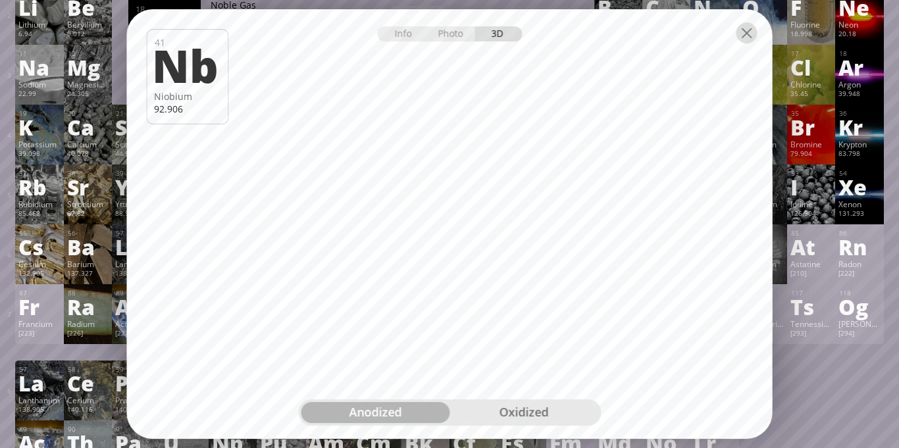 The image size is (899, 448). I want to click on div: Iodine, so click(811, 204).